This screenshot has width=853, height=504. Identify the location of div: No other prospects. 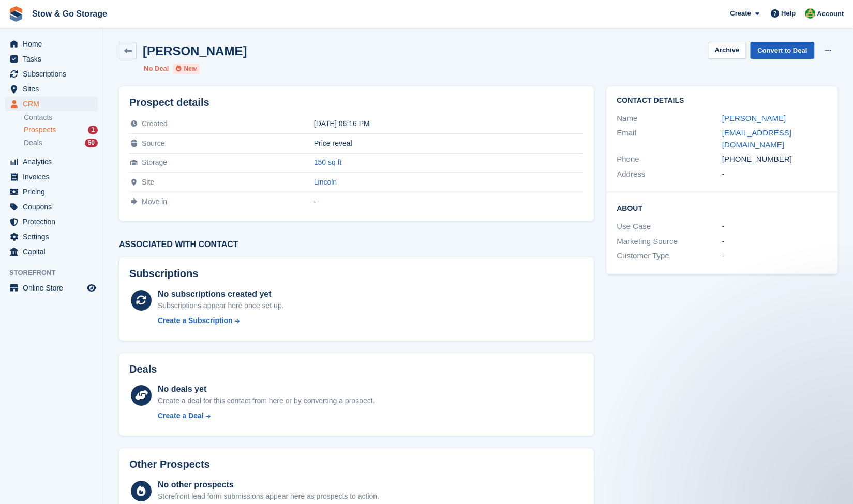
(269, 485).